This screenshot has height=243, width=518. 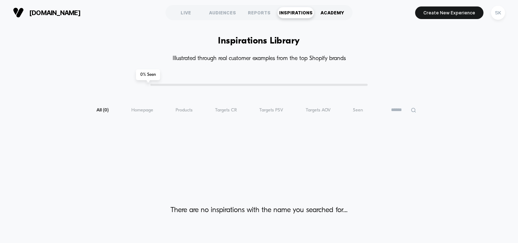 What do you see at coordinates (498, 13) in the screenshot?
I see `div: SK` at bounding box center [498, 13].